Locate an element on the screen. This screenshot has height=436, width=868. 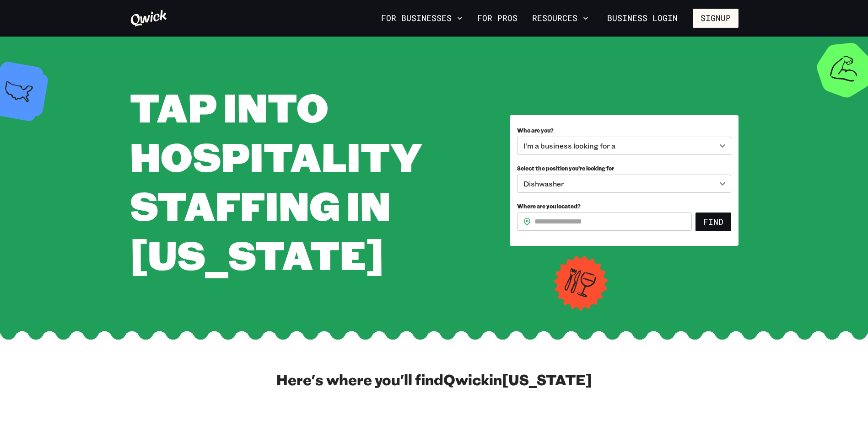
button: Signup is located at coordinates (716, 18).